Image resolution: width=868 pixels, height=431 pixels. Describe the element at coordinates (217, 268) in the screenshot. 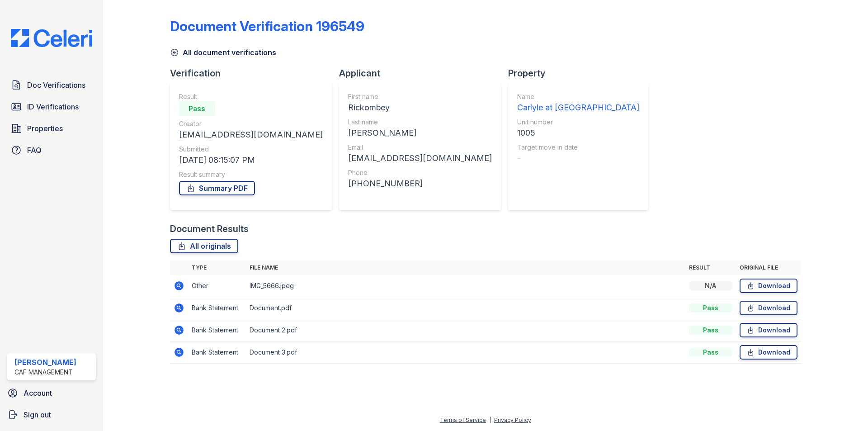

I see `th: Type` at that location.